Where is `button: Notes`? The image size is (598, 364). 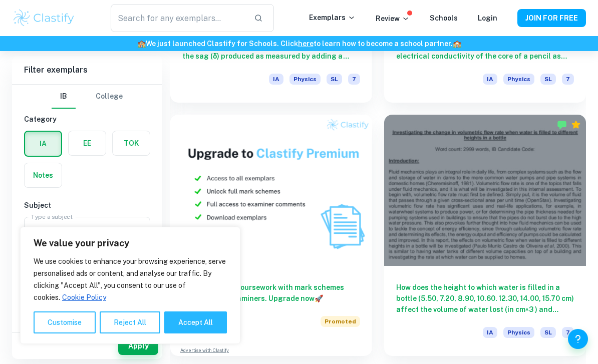 button: Notes is located at coordinates (43, 175).